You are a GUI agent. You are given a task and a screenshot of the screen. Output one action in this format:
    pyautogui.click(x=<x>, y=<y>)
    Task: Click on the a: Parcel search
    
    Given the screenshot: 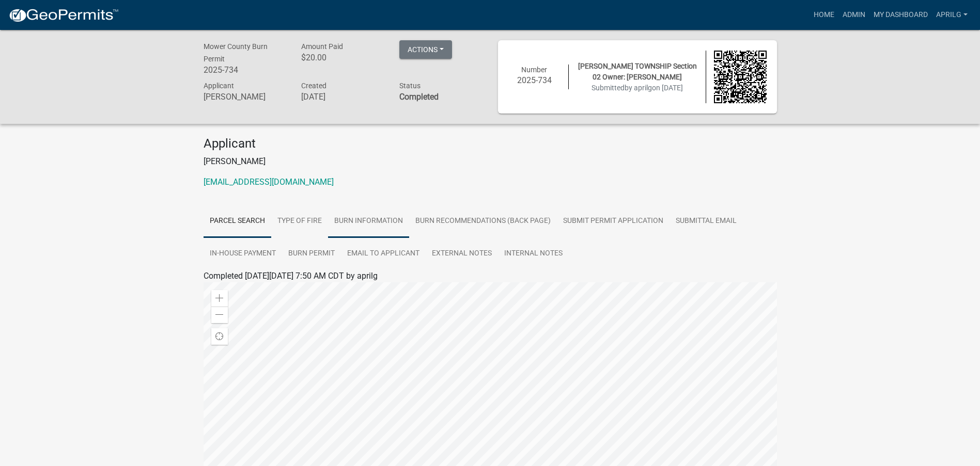 What is the action you would take?
    pyautogui.click(x=237, y=222)
    